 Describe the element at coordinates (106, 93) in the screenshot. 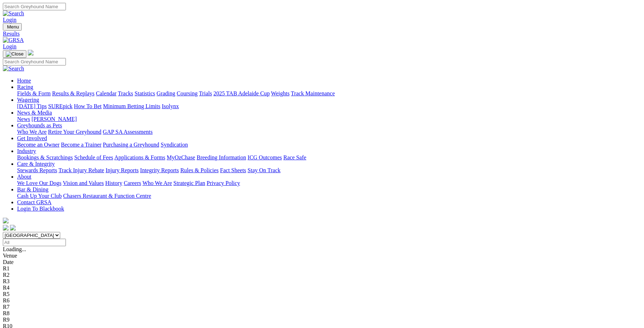

I see `a: Calendar` at that location.